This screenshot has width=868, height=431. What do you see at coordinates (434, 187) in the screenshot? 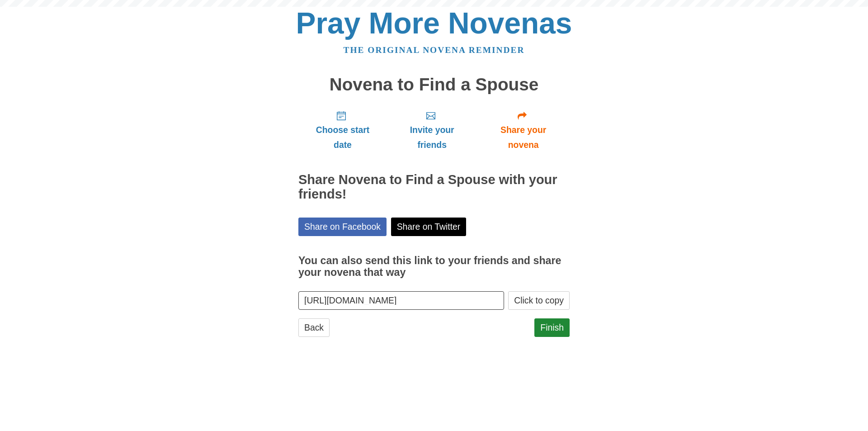
I see `h2: Share Novena to Find a Spouse with your friends!` at bounding box center [434, 187].